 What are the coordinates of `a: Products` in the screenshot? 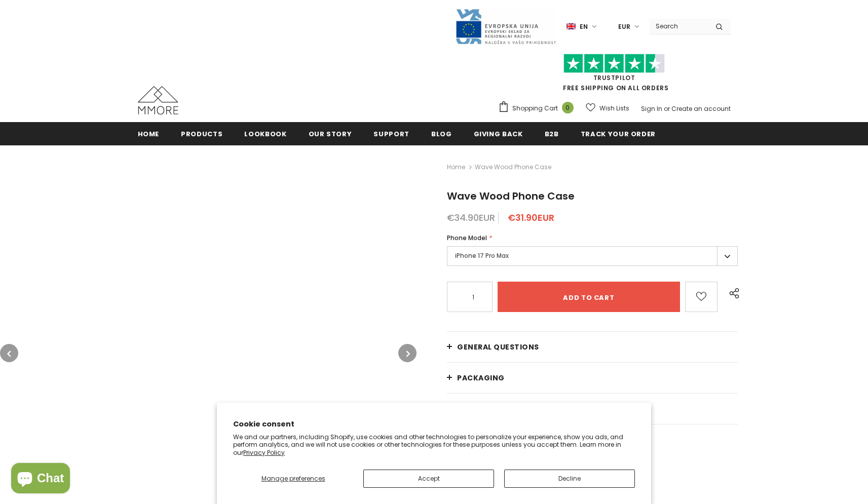 It's located at (202, 133).